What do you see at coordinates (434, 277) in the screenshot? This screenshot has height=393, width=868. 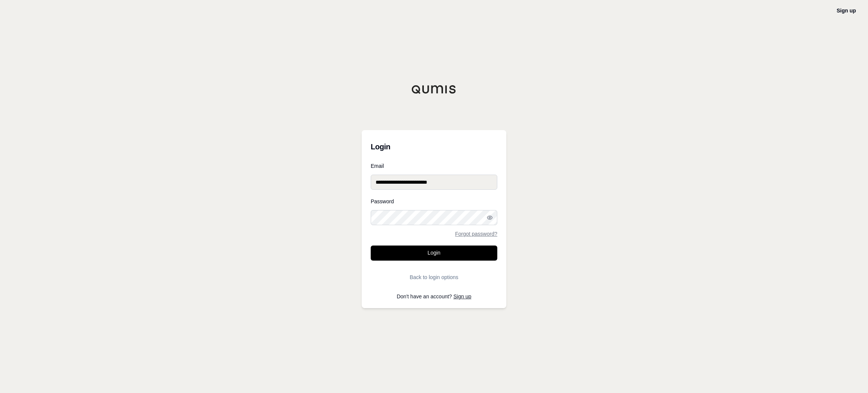 I see `button: Back to login options` at bounding box center [434, 277].